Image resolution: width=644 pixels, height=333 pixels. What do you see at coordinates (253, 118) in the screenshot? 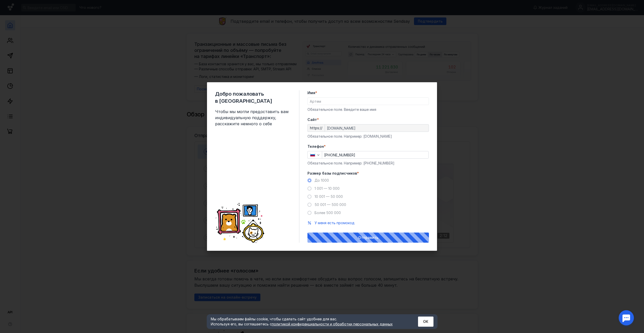
I see `span: Чтобы мы могли предоставить вам индивидуальную поддержку, расскажите немного о себе` at bounding box center [253, 118].